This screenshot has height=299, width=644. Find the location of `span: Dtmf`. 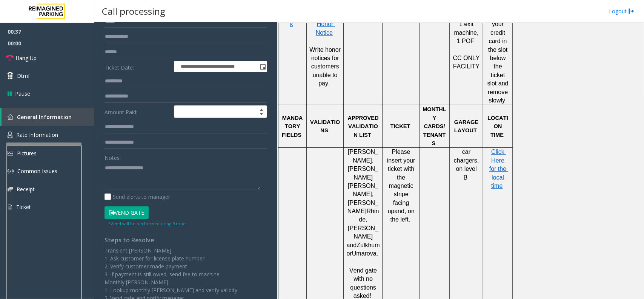

span: Dtmf is located at coordinates (23, 76).